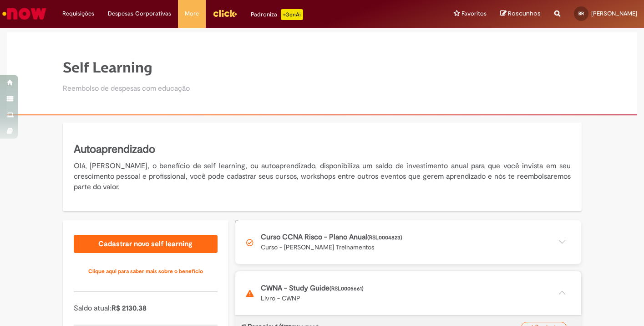 This screenshot has width=644, height=326. I want to click on span: Requisições, so click(78, 14).